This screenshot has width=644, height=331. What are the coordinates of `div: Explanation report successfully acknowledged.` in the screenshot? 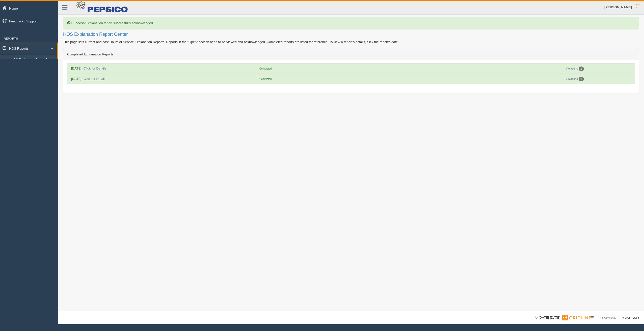 It's located at (351, 23).